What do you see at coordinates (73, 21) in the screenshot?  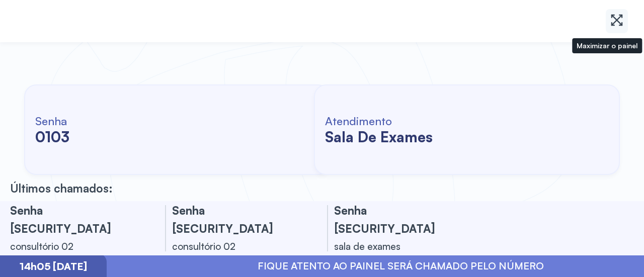 I see `img: Logotipo do estabelecimento` at bounding box center [73, 21].